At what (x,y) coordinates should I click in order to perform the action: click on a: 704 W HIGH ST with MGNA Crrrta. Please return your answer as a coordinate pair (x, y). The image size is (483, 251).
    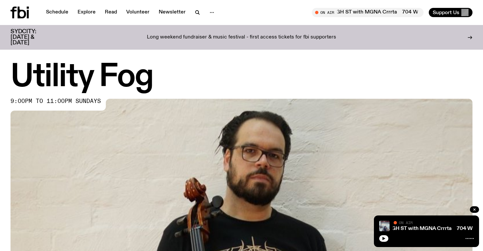
    Looking at the image, I should click on (410, 228).